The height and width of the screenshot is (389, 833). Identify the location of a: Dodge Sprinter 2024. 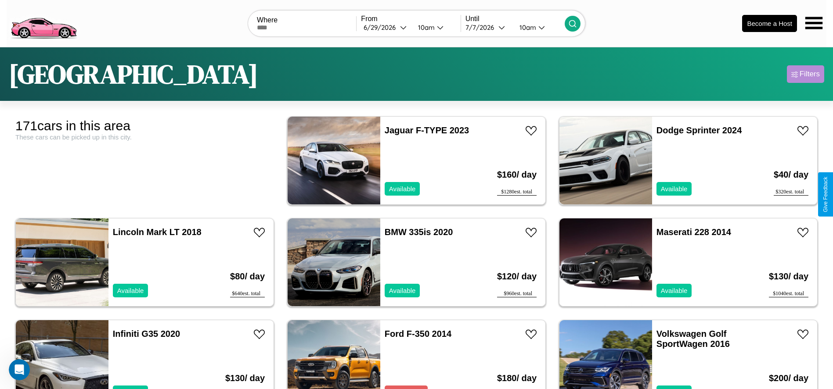
(699, 130).